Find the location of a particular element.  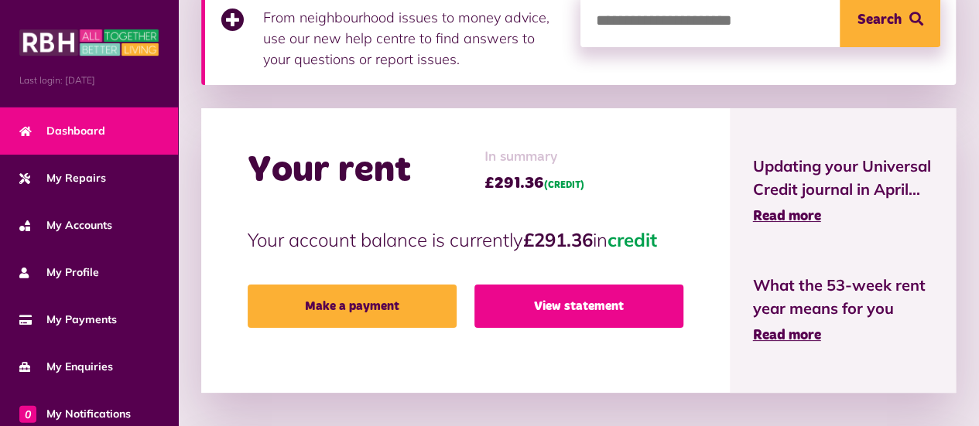

p: Your account balance is currently in is located at coordinates (465, 240).